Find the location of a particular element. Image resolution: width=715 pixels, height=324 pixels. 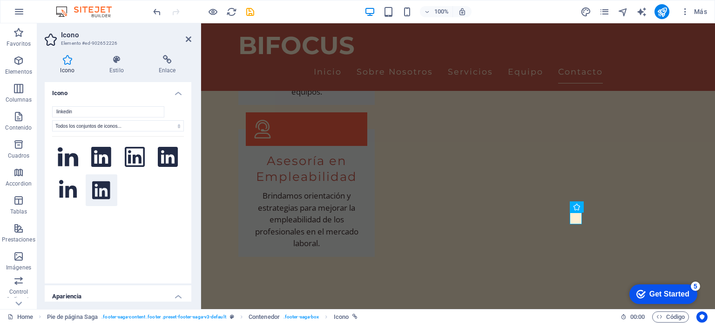

h4: Enlace is located at coordinates (167, 65).